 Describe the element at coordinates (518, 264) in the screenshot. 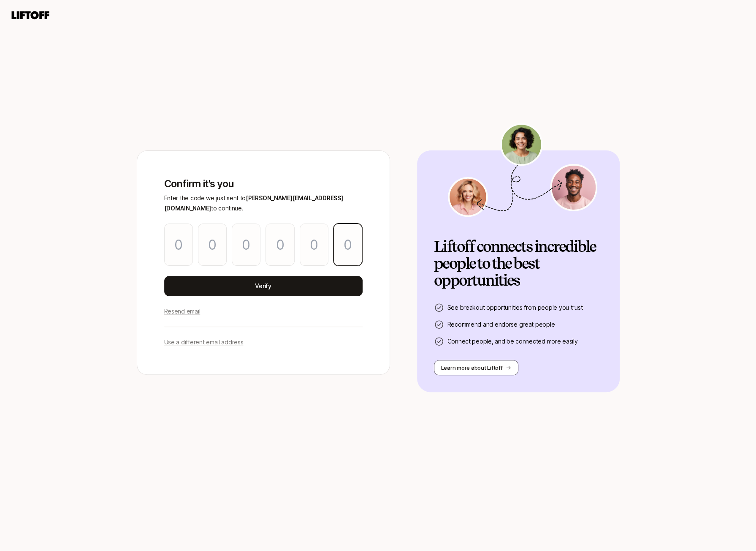

I see `h2: Liftoff connects incredible people to the best opportunities` at that location.